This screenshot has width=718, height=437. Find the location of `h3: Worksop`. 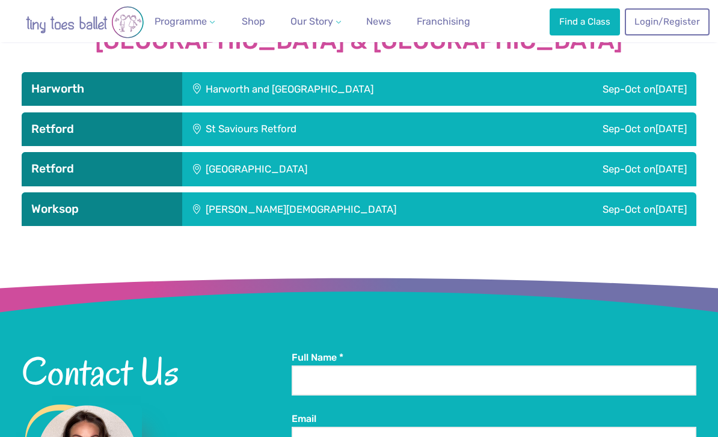

h3: Worksop is located at coordinates (102, 209).